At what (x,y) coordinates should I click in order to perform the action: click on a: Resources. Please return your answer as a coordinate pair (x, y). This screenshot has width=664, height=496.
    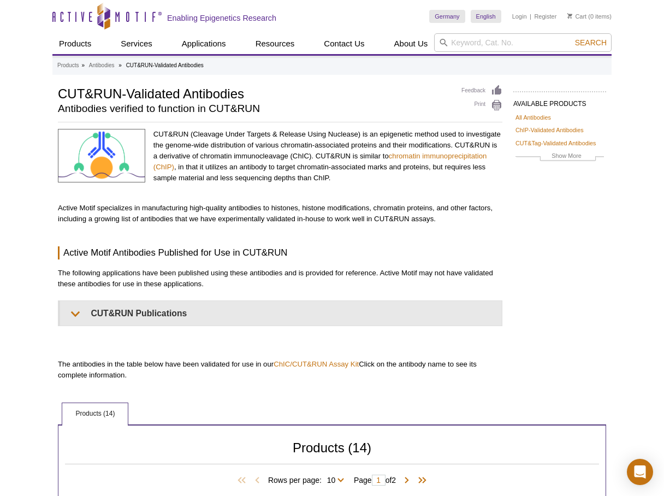
    Looking at the image, I should click on (275, 44).